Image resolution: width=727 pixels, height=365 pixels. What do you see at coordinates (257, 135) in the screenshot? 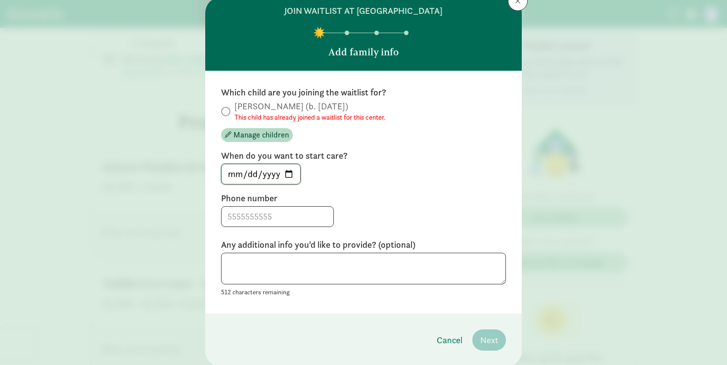
I see `button: Manage children` at bounding box center [257, 135].